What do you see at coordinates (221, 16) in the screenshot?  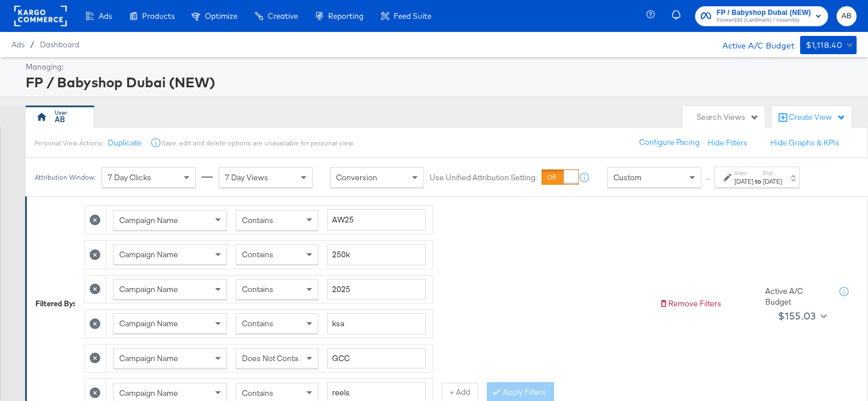 I see `span: Optimize` at bounding box center [221, 16].